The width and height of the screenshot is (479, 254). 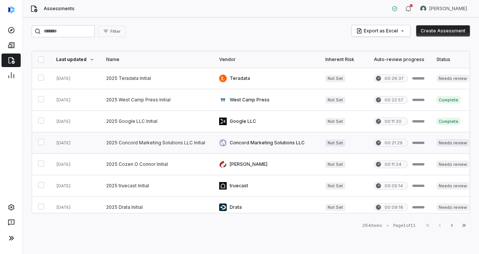 I want to click on span: Assessments, so click(x=59, y=9).